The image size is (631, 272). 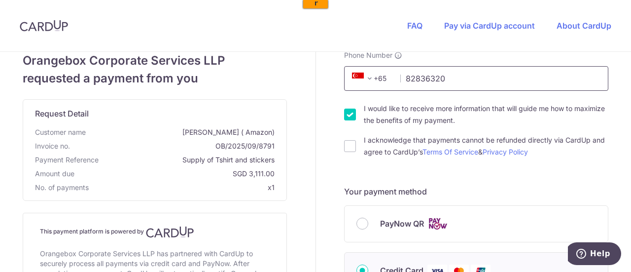 What do you see at coordinates (584, 26) in the screenshot?
I see `a: About CardUp` at bounding box center [584, 26].